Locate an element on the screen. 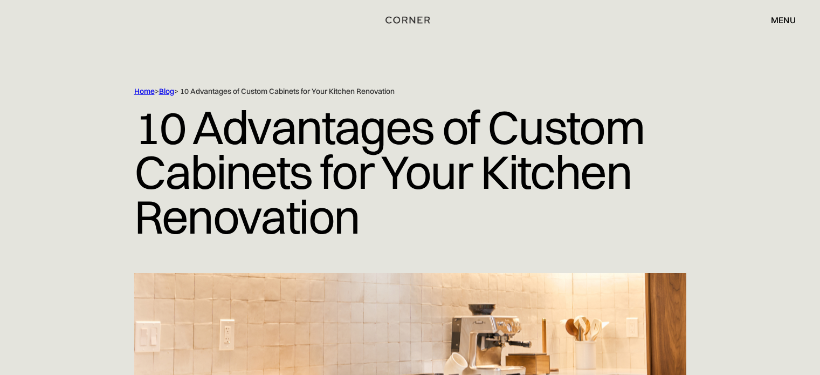  div: > > 10 Advantages of Custom Cabinets for Your Kitchen Renovation is located at coordinates (387, 91).